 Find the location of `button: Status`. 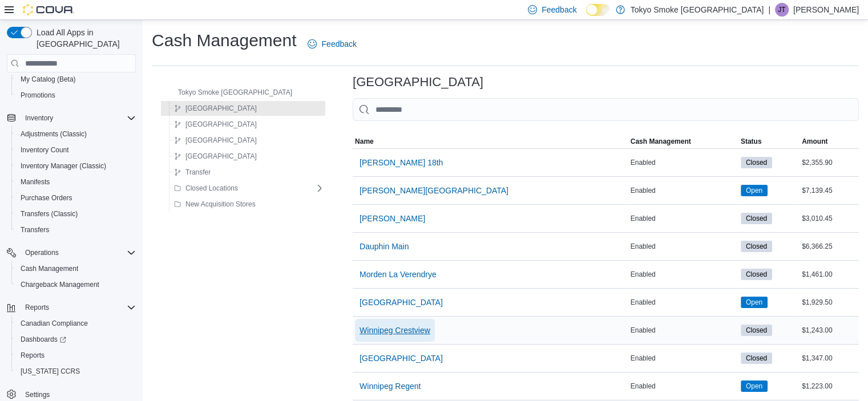

button: Status is located at coordinates (769, 141).